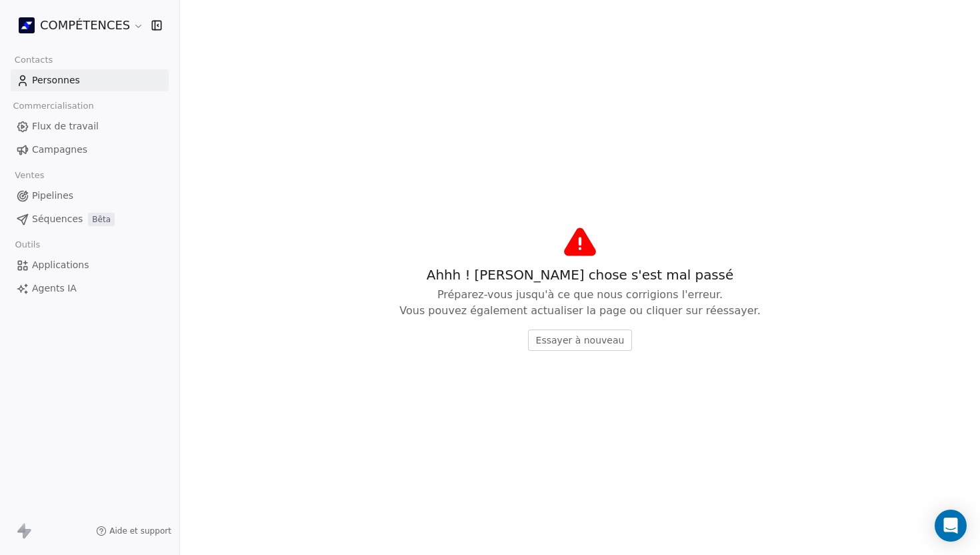  Describe the element at coordinates (140, 531) in the screenshot. I see `font: Aide et support` at that location.